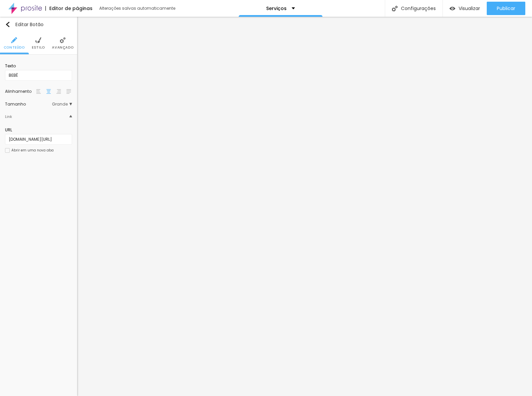 The image size is (532, 396). I want to click on div: Texto, so click(38, 66).